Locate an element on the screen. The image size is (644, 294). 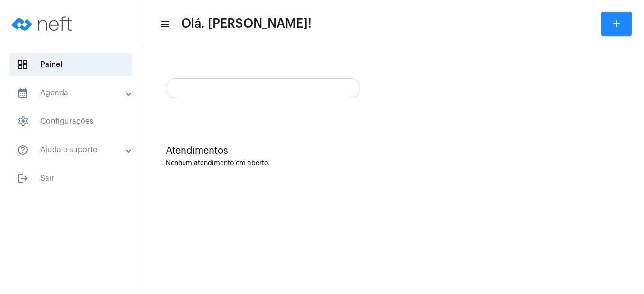
div: Nenhum atendimento em aberto. is located at coordinates (393, 164).